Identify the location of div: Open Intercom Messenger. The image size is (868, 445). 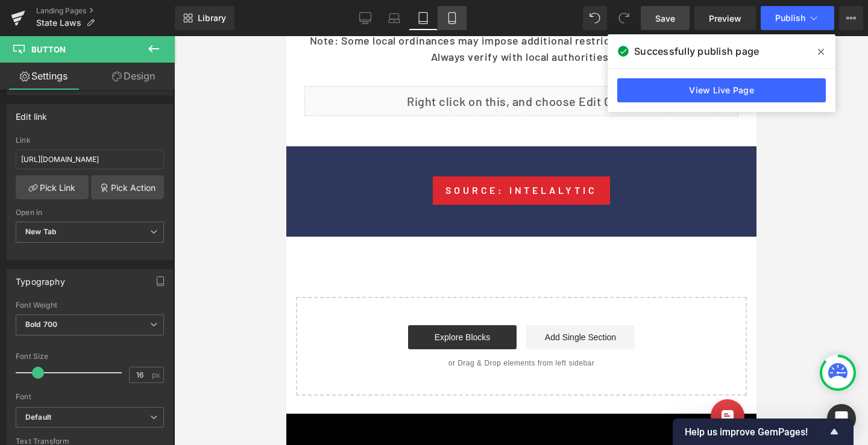
(841, 418).